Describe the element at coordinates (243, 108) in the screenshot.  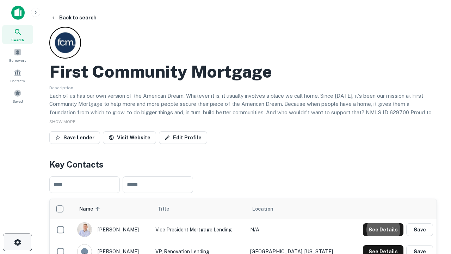
I see `p: Each of us has our own version of the American Dream. Whatever it is, it usually involves a place...` at that location.